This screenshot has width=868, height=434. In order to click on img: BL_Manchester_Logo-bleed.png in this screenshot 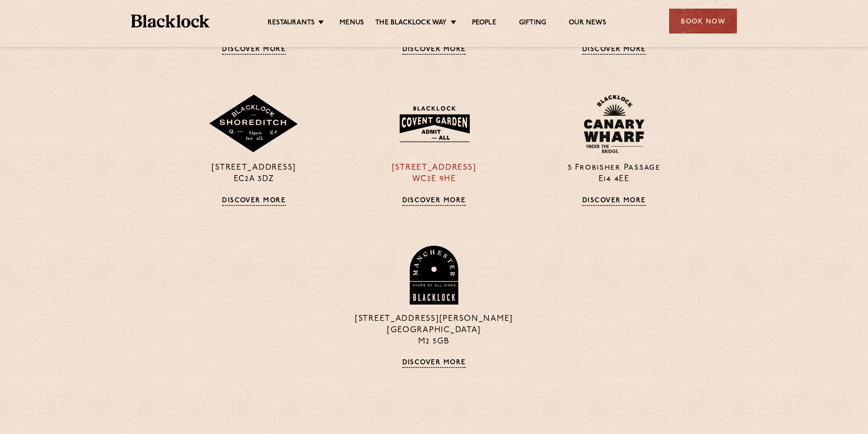, I will do `click(434, 275)`.